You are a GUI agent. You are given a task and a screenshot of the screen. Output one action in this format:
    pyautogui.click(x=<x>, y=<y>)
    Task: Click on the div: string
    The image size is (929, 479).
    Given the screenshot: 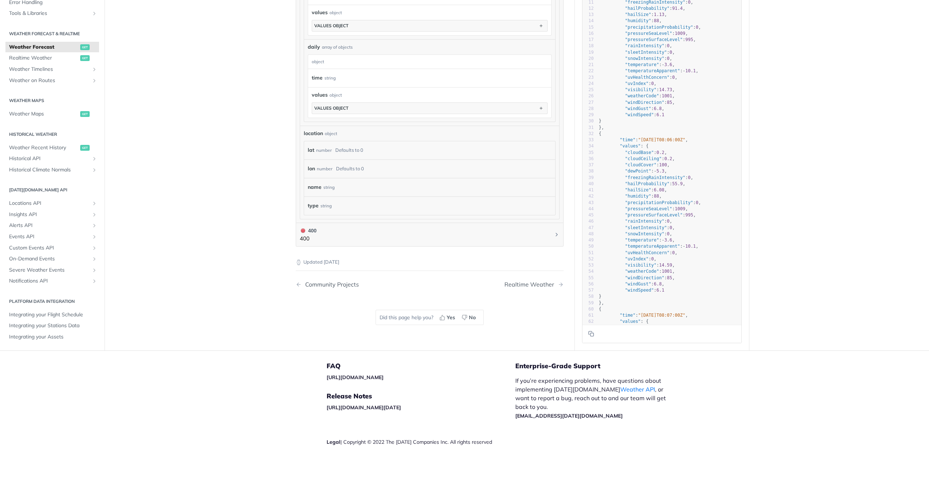 What is the action you would take?
    pyautogui.click(x=326, y=205)
    